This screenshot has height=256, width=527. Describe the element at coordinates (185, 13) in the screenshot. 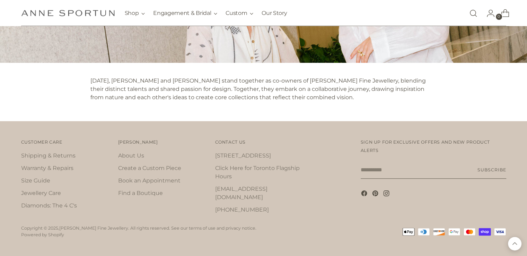

I see `button: Engagement & Bridal` at that location.